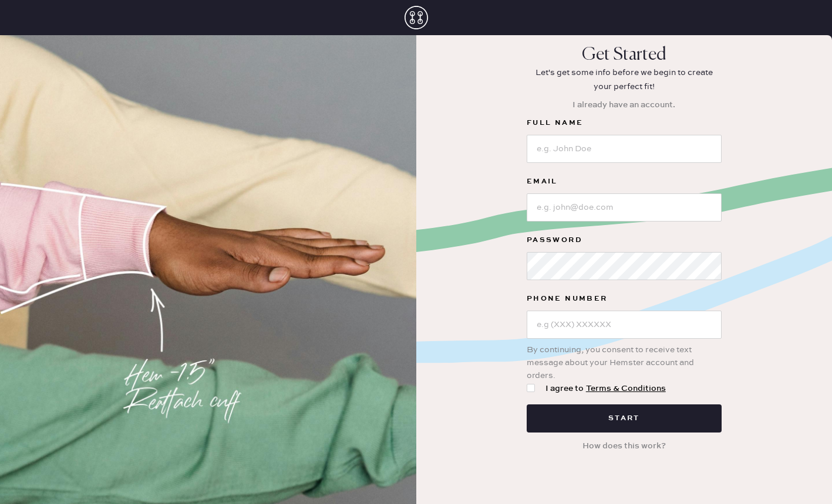 This screenshot has height=504, width=832. What do you see at coordinates (624, 325) in the screenshot?
I see `input: e.g (XXX) XXXXXX` at bounding box center [624, 325].